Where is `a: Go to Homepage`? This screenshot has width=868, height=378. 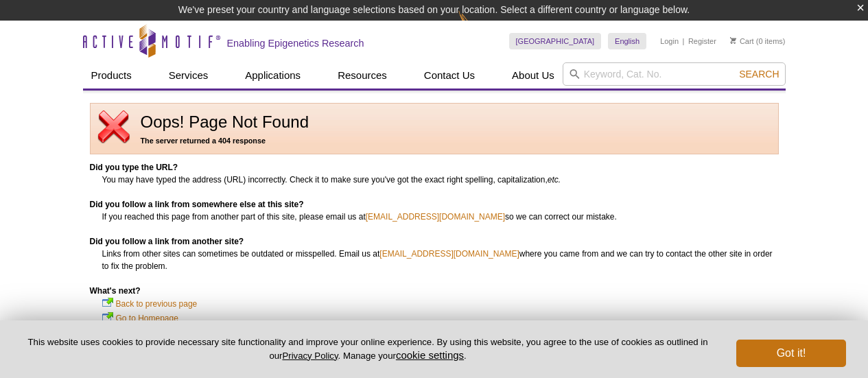
a: Go to Homepage is located at coordinates (147, 318).